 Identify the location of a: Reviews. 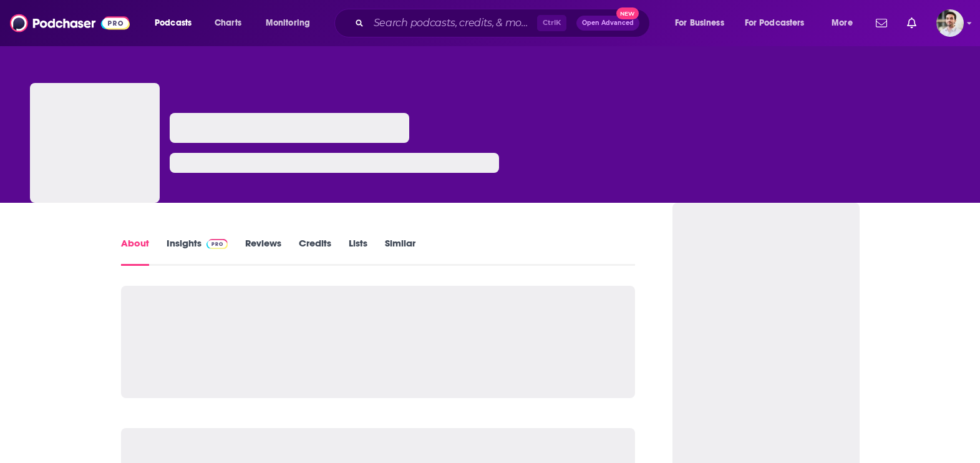
(263, 251).